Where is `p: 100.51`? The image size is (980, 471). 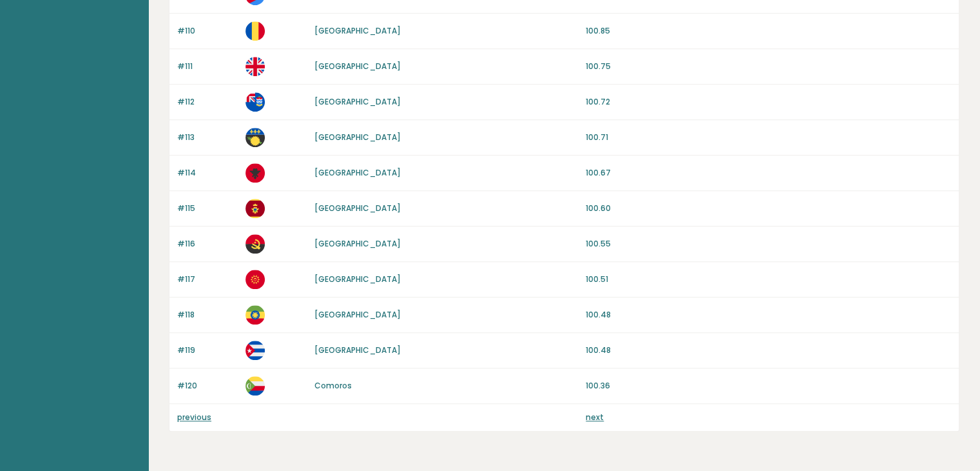
p: 100.51 is located at coordinates (768, 279).